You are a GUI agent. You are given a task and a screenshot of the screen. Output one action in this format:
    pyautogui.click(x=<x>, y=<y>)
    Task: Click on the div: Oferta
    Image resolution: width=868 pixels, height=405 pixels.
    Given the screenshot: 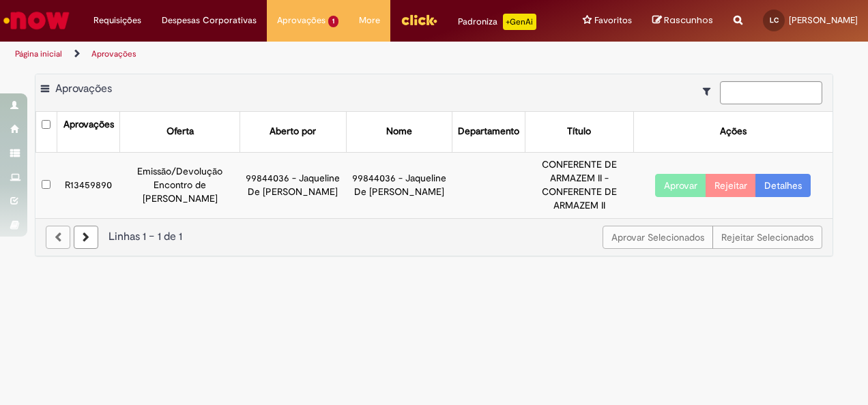 What is the action you would take?
    pyautogui.click(x=180, y=132)
    